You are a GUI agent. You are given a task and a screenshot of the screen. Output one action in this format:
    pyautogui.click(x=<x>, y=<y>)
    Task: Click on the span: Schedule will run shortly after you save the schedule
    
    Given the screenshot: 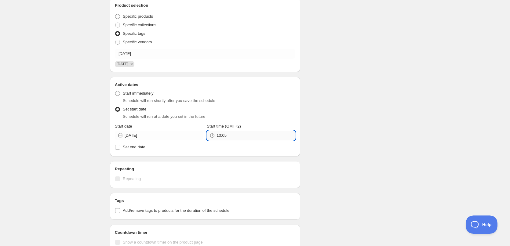 What is the action you would take?
    pyautogui.click(x=169, y=101)
    